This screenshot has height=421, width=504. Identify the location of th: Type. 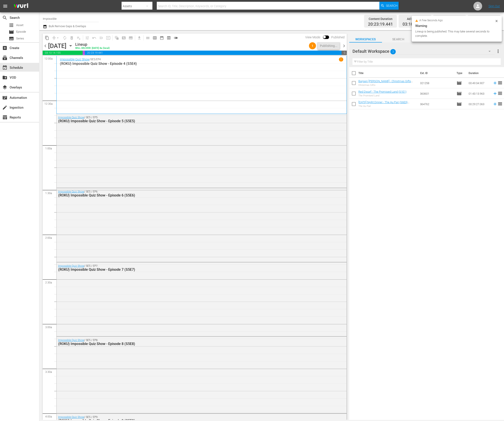
(460, 73).